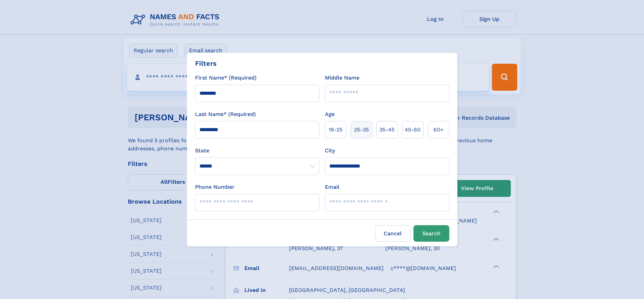 The height and width of the screenshot is (299, 644). Describe the element at coordinates (332, 187) in the screenshot. I see `label: Email` at that location.